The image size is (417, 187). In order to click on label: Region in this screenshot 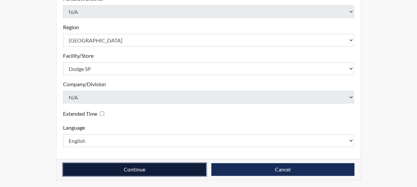, I will do `click(71, 27)`.